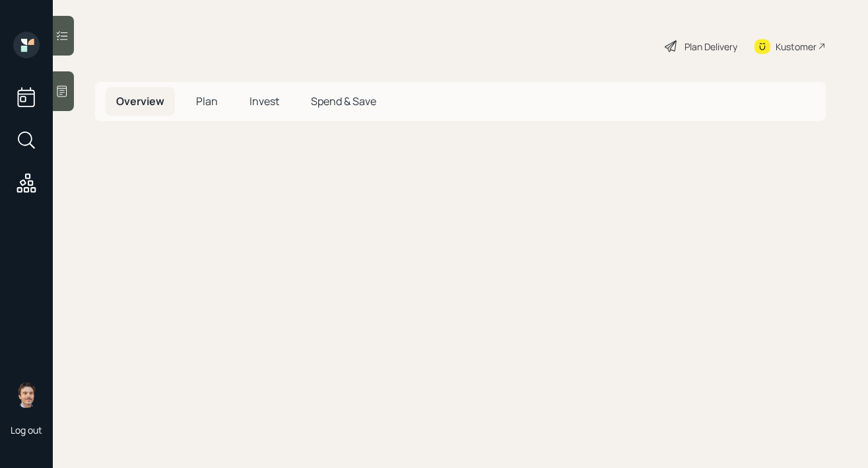 This screenshot has width=868, height=468. What do you see at coordinates (711, 46) in the screenshot?
I see `div: Plan Delivery` at bounding box center [711, 46].